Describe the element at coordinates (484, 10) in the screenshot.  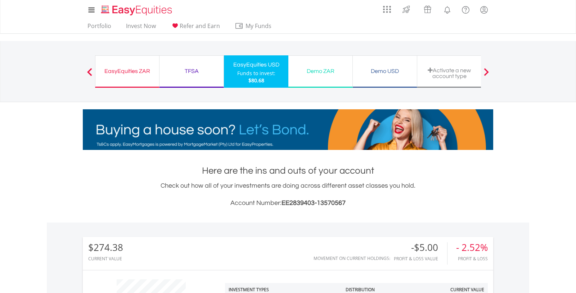
I see `a: My Profile` at that location.